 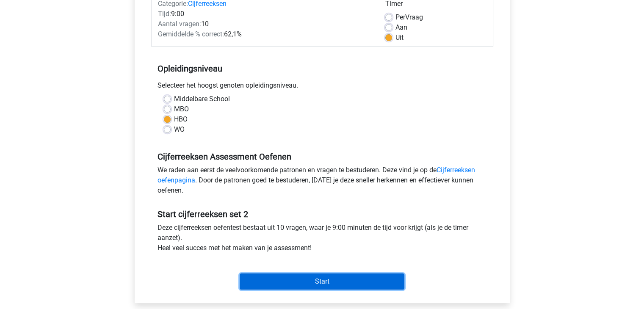 What do you see at coordinates (322, 87) in the screenshot?
I see `div: Selecteer het hoogst genoten opleidingsniveau.` at bounding box center [322, 87].